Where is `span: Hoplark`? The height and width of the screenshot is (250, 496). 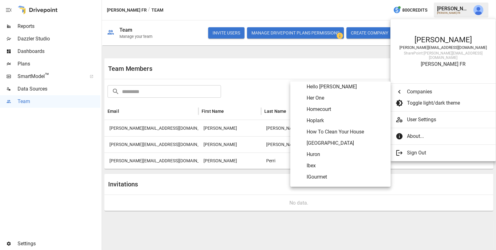
span: Hoplark is located at coordinates (346, 121).